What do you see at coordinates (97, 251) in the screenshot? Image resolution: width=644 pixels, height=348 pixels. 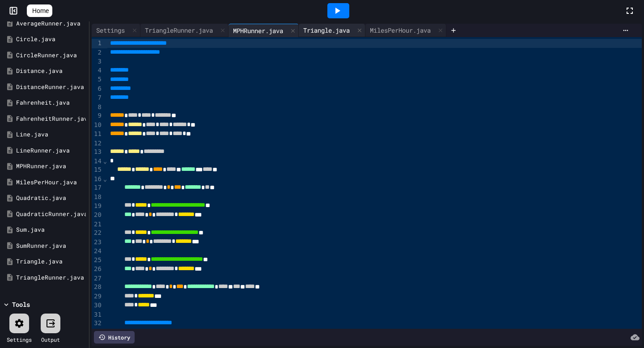 I see `div: 24` at bounding box center [97, 251].